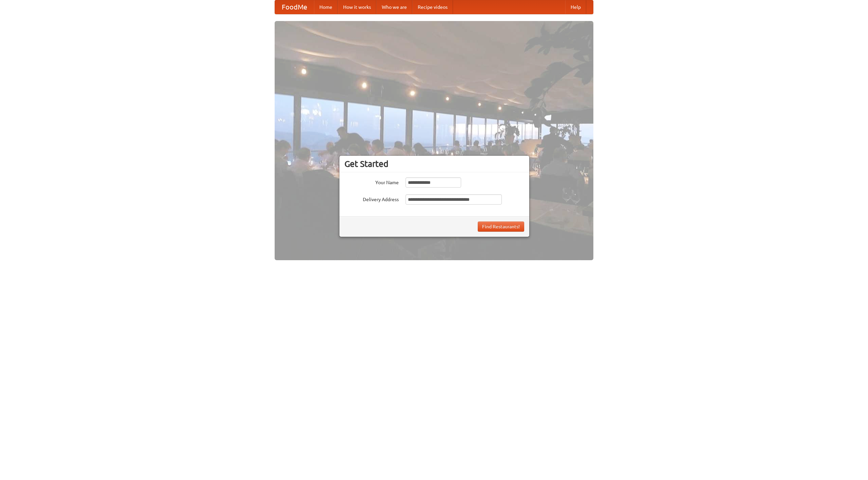 Image resolution: width=868 pixels, height=480 pixels. I want to click on label: Delivery Address, so click(371, 198).